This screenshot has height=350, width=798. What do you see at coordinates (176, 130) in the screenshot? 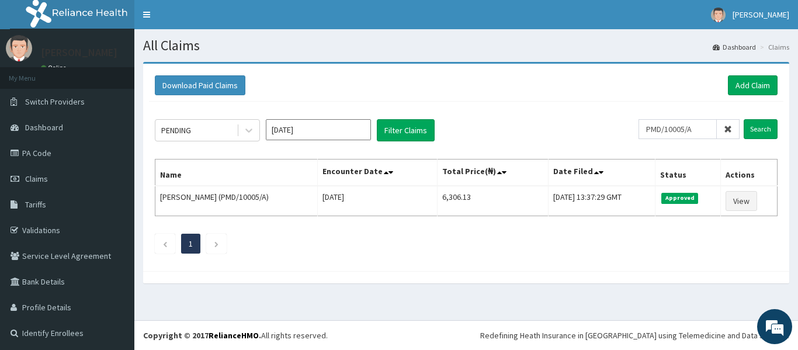
I see `div: PENDING` at bounding box center [176, 130].